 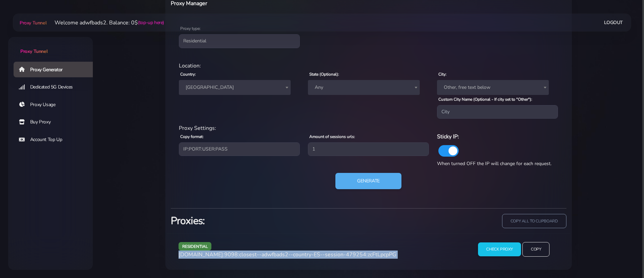 What do you see at coordinates (494, 163) in the screenshot?
I see `span: When turned OFF the IP will change for each request.` at bounding box center [494, 163].